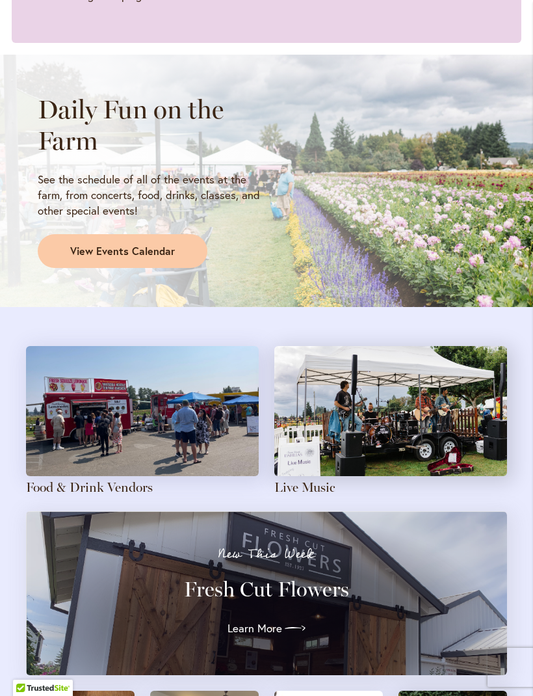 The width and height of the screenshot is (533, 696). What do you see at coordinates (391, 411) in the screenshot?
I see `img: A four-person band plays with a field of pink dahlias in the background` at bounding box center [391, 411].